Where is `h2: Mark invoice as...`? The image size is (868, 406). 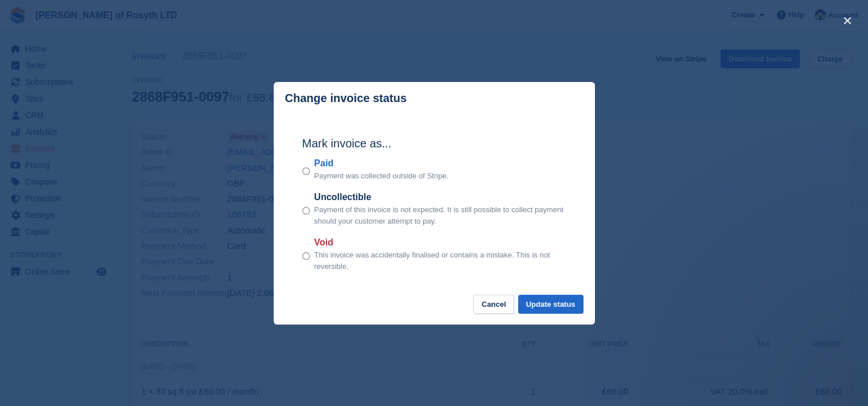 h2: Mark invoice as... is located at coordinates (434, 143).